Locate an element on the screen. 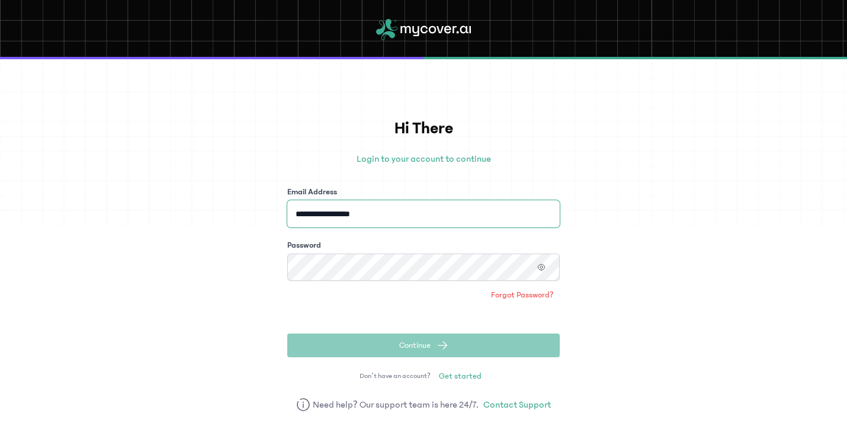 The image size is (847, 423). label: Email Address is located at coordinates (312, 192).